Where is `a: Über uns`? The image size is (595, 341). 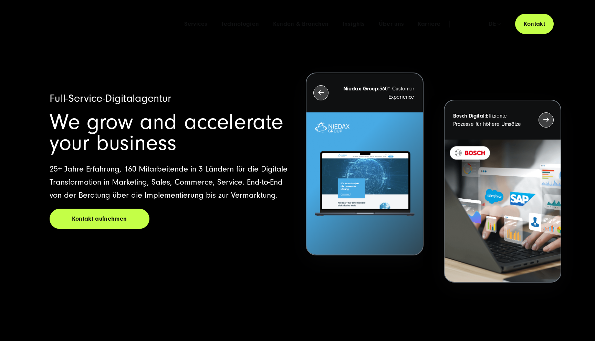 a: Über uns is located at coordinates (391, 24).